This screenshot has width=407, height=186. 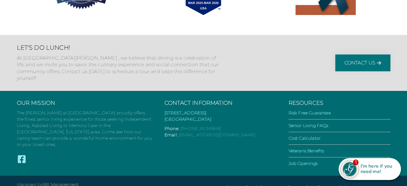 What do you see at coordinates (303, 164) in the screenshot?
I see `a: Job Openings` at bounding box center [303, 164].